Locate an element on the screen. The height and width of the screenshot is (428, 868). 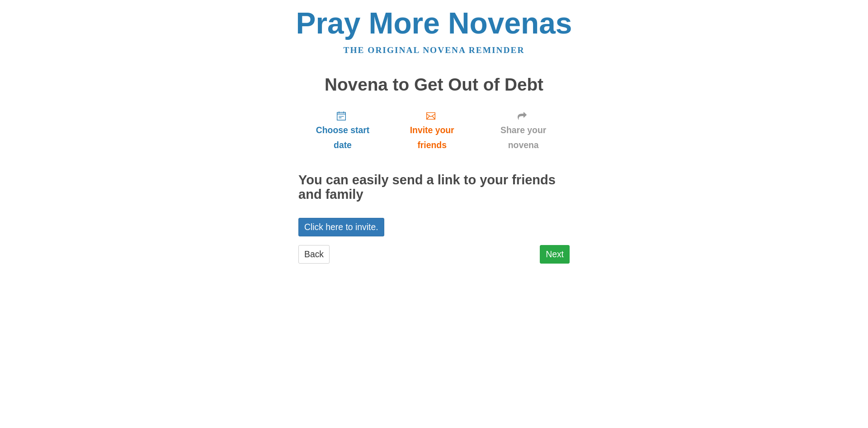
h2: You can easily send a link to your friends and family is located at coordinates (434, 188).